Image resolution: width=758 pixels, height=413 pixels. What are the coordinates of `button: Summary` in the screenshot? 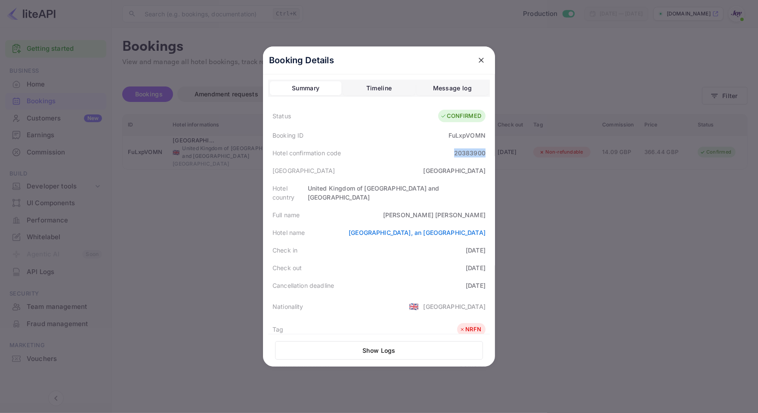 It's located at (305, 88).